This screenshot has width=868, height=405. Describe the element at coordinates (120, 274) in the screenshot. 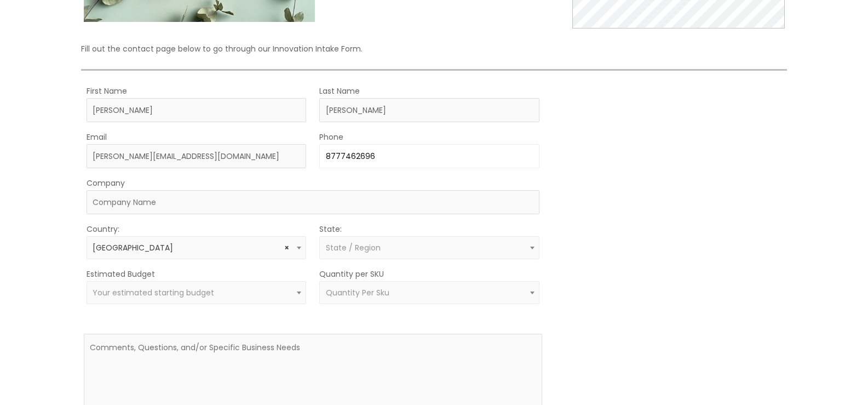

I see `label: Estimated Budget` at that location.